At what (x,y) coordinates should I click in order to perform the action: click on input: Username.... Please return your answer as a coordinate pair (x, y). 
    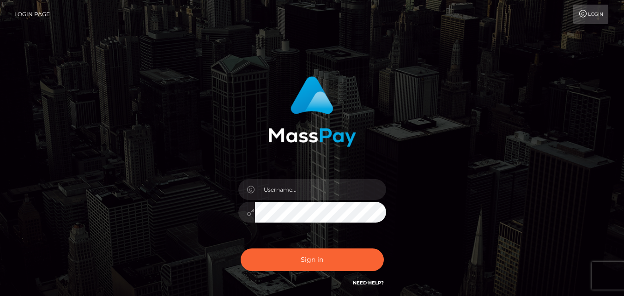
    Looking at the image, I should click on (321, 189).